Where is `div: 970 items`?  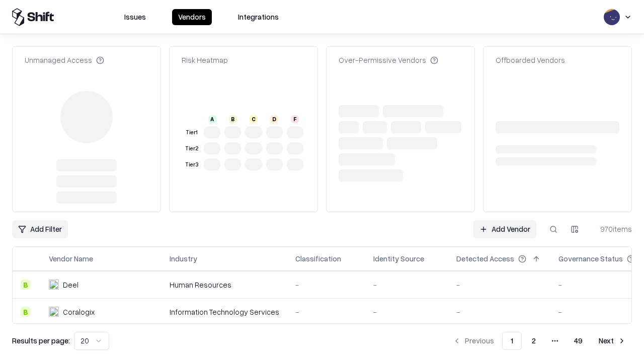
div: 970 items is located at coordinates (612, 229).